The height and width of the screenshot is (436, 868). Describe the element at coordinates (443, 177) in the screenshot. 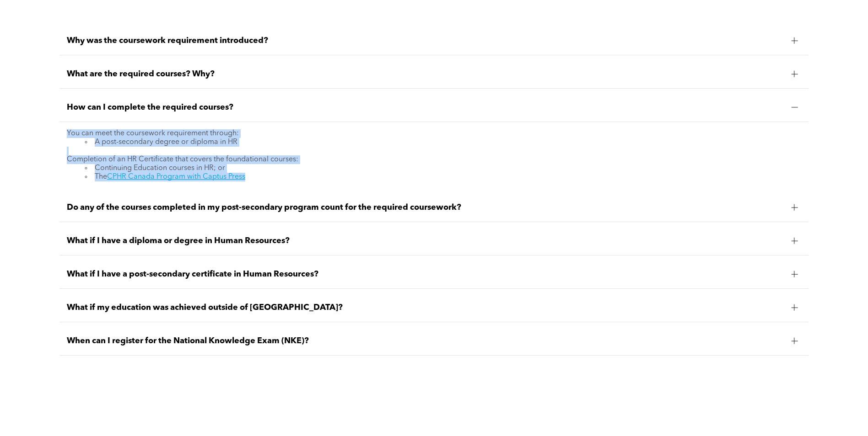

I see `li: The` at that location.